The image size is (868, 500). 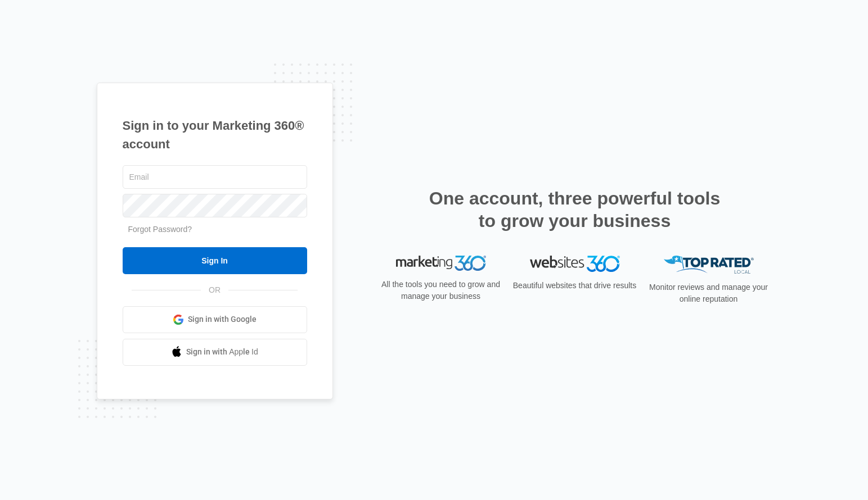 What do you see at coordinates (160, 229) in the screenshot?
I see `a: Forgot Password?` at bounding box center [160, 229].